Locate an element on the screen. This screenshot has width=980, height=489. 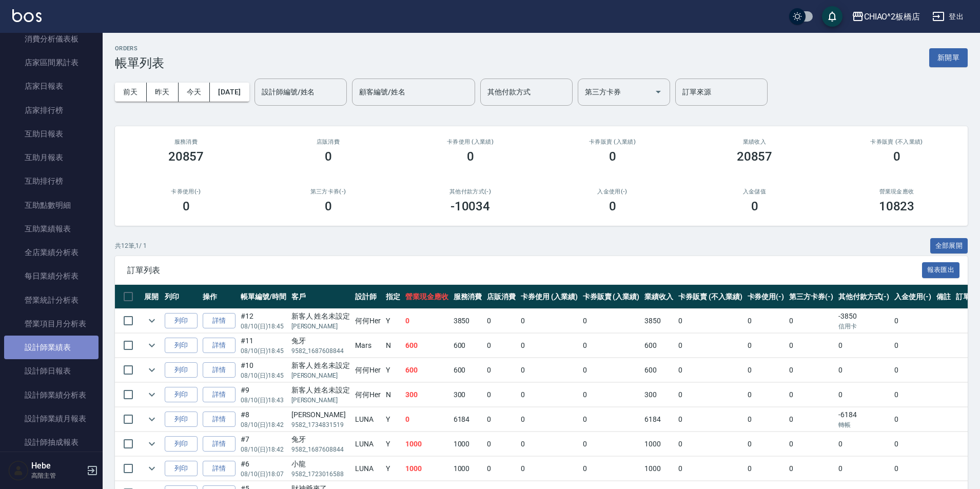
h5: Hebe is located at coordinates (57, 466).